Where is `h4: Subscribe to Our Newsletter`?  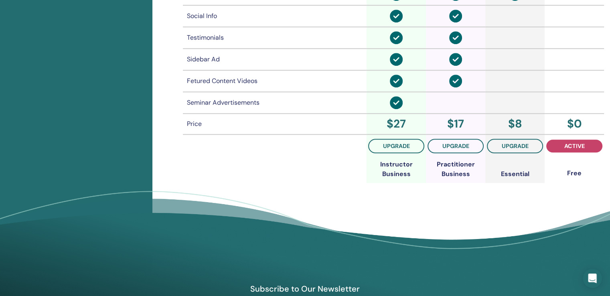
h4: Subscribe to Our Newsletter is located at coordinates (305, 289).